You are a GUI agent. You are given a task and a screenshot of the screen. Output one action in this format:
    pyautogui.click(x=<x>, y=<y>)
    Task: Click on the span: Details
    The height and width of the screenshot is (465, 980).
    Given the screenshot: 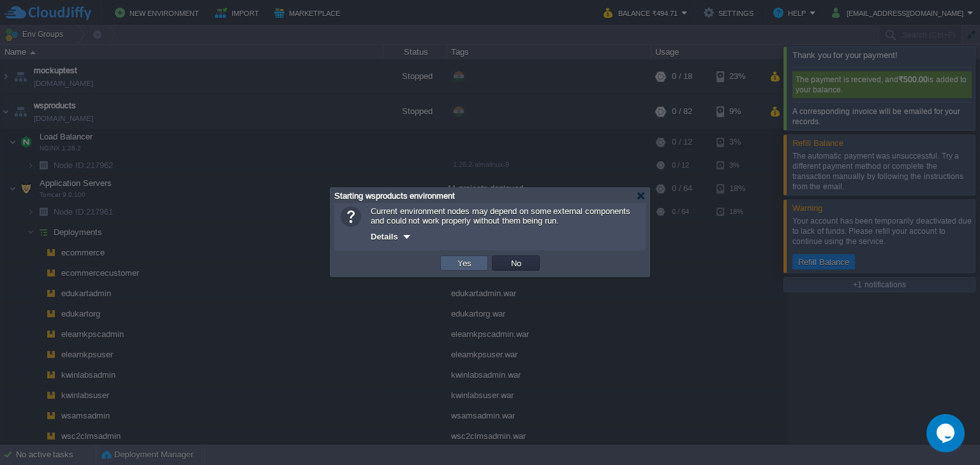 What is the action you would take?
    pyautogui.click(x=384, y=237)
    